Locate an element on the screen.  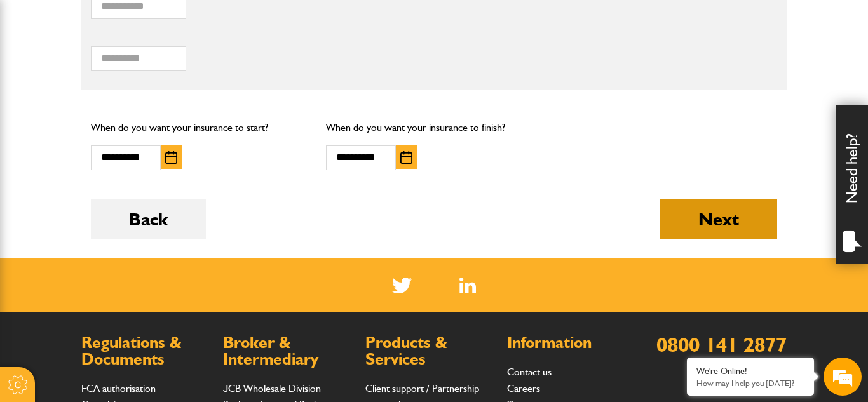
p: When do you want your insurance to finish? is located at coordinates (434, 128).